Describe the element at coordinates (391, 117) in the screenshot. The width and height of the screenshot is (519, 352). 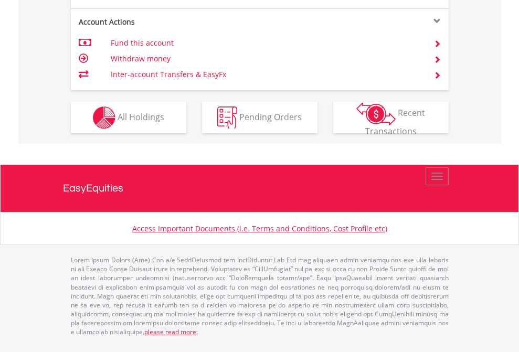
I see `button: Recent Transactions` at that location.